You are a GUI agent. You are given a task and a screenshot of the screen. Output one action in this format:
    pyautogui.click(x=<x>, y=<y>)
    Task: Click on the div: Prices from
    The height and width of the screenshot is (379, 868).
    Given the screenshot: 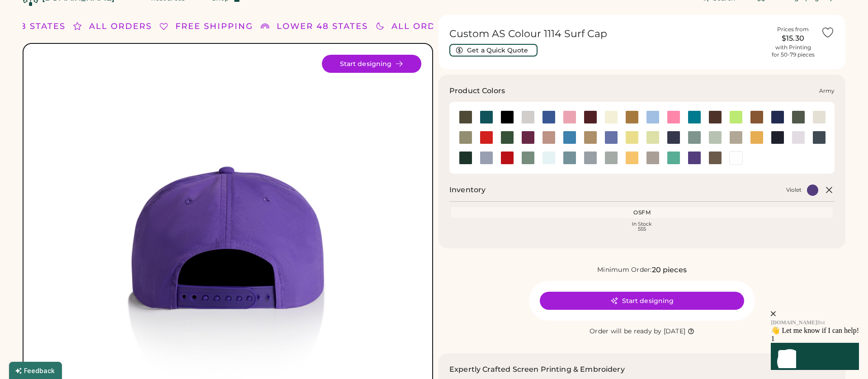 What is the action you would take?
    pyautogui.click(x=793, y=29)
    